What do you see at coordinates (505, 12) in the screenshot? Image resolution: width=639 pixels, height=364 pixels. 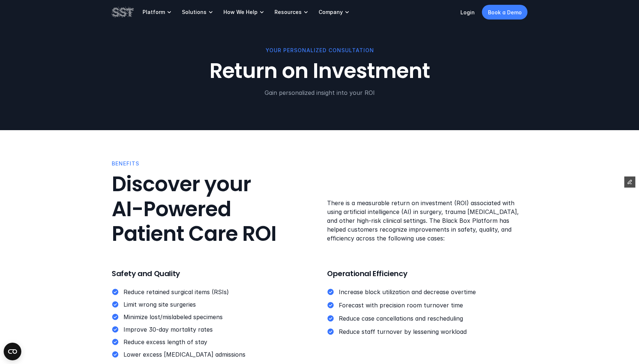 I see `a: Book a Demo` at bounding box center [505, 12].